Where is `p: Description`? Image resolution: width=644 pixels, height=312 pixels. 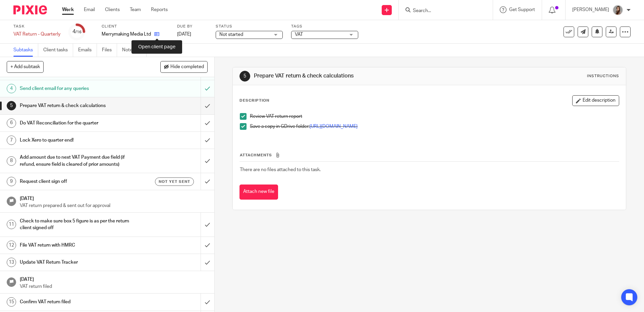 p: Description is located at coordinates (254, 101).